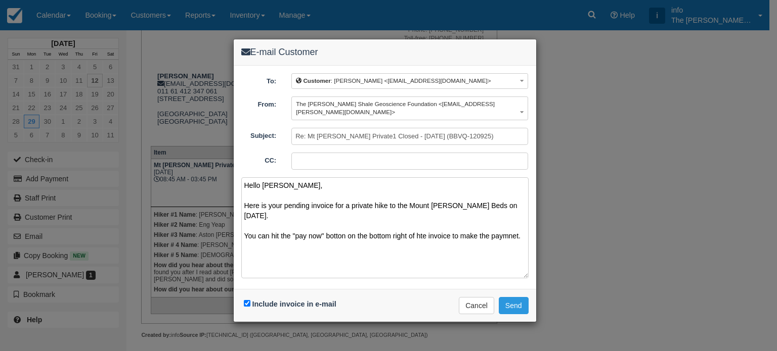 The width and height of the screenshot is (777, 351). What do you see at coordinates (513, 306) in the screenshot?
I see `button: Send` at bounding box center [513, 306].